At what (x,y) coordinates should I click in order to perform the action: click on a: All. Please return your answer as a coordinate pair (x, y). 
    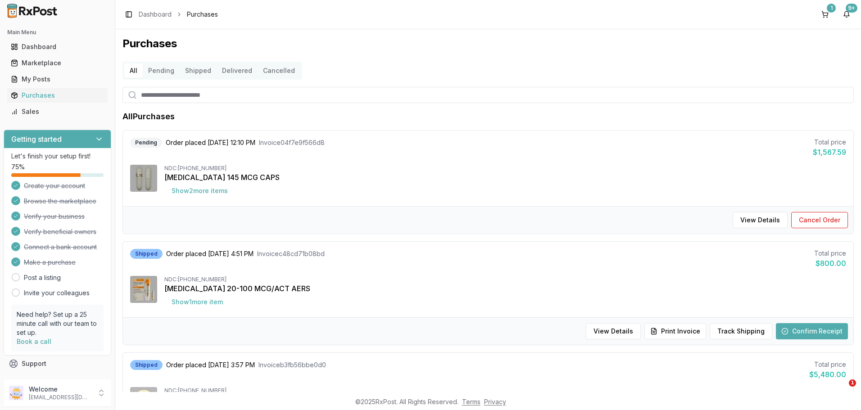
    Looking at the image, I should click on (133, 71).